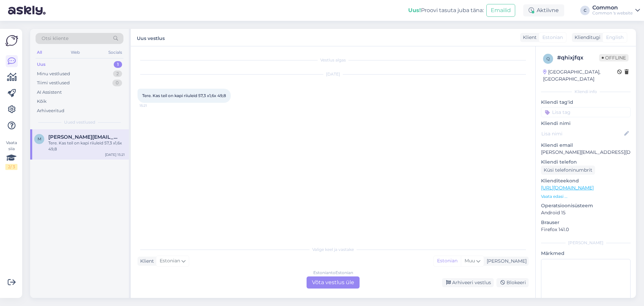 The image size is (644, 306). What do you see at coordinates (53, 83) in the screenshot?
I see `div: Tiimi vestlused` at bounding box center [53, 83].